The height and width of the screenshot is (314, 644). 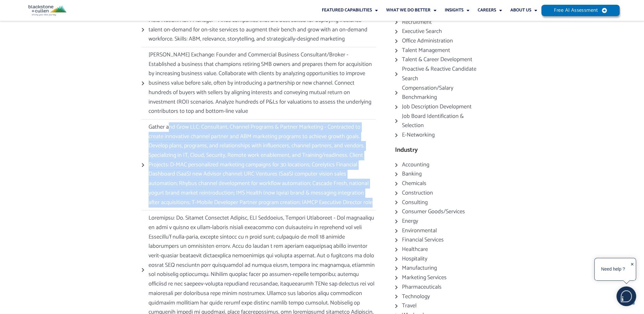 What do you see at coordinates (413, 183) in the screenshot?
I see `span: Chemicals` at bounding box center [413, 183].